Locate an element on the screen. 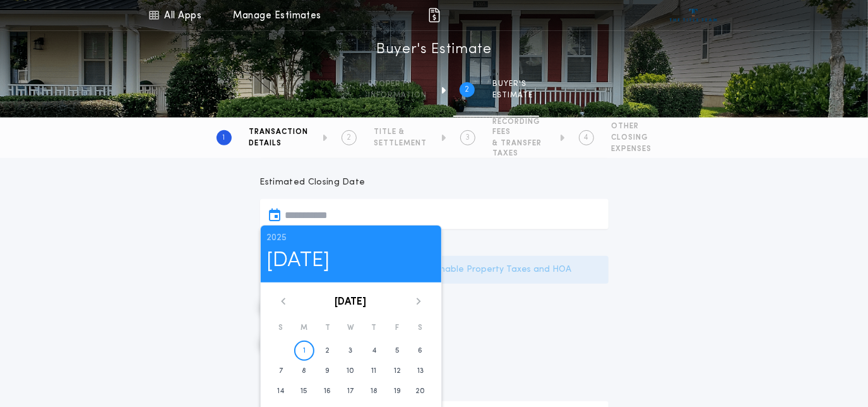 The image size is (868, 407). time: 20 is located at coordinates (420, 391).